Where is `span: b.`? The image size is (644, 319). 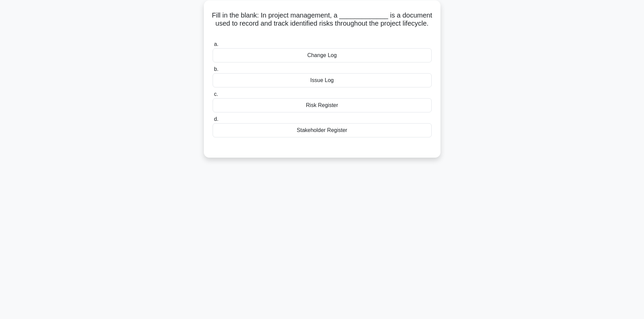
span: b. is located at coordinates (216, 69).